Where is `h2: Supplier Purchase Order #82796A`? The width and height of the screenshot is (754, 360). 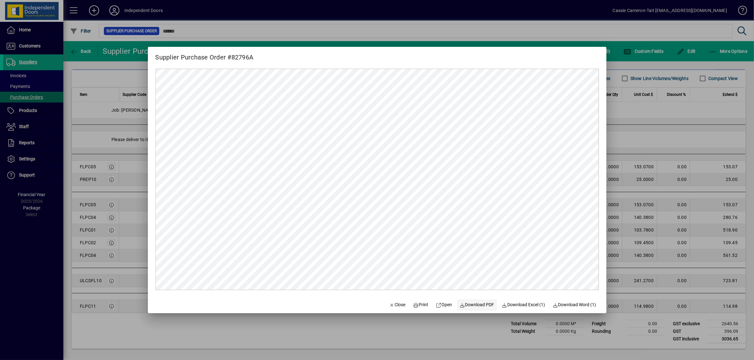
h2: Supplier Purchase Order #82796A is located at coordinates (205, 54).